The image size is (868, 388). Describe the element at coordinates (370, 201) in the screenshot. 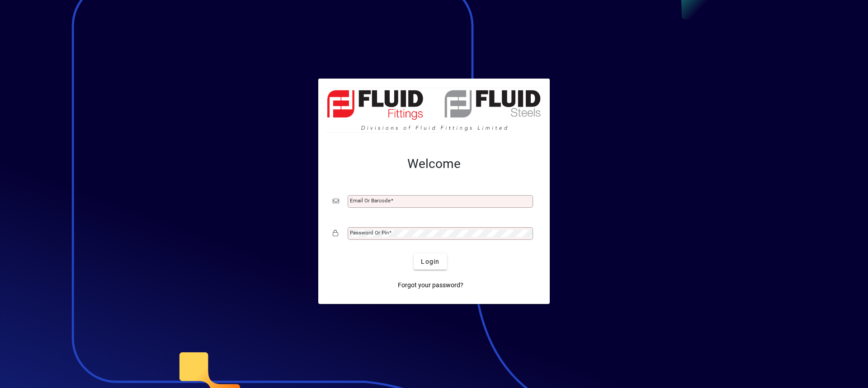

I see `mat-label: Email or Barcode` at that location.